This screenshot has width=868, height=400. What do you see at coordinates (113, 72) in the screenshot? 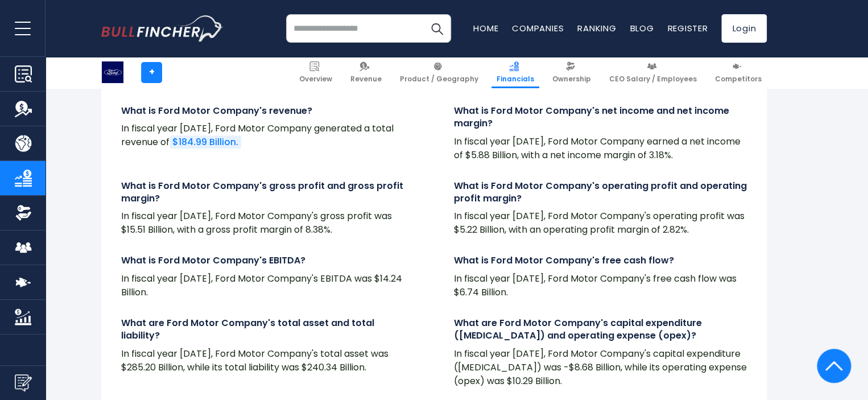
I see `img: F logo` at bounding box center [113, 72].